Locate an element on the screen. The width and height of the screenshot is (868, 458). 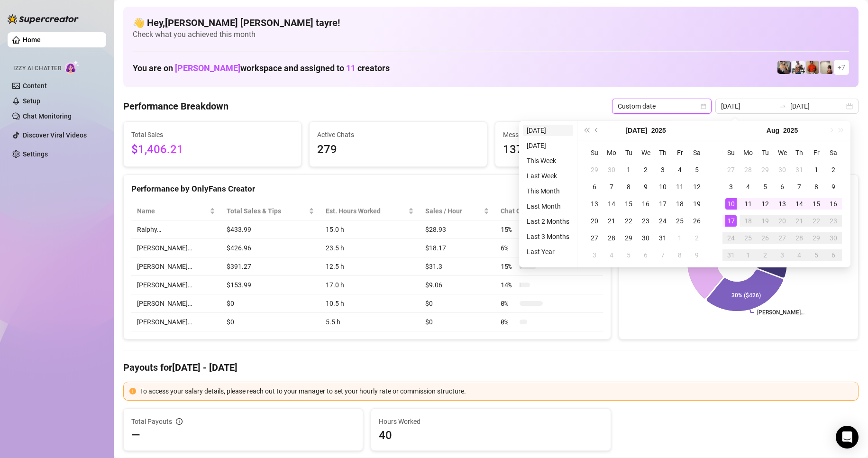
div: To access your salary details, please reach out to your manager to set your hourly rate or commis... is located at coordinates (496, 391).